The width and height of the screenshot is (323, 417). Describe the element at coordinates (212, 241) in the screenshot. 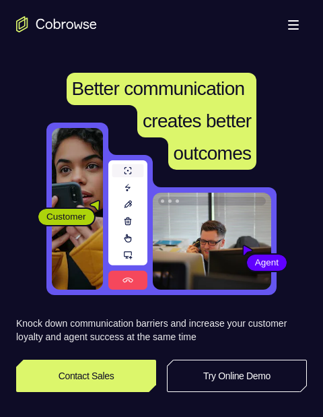

I see `img: A customer support agent talking on the phone` at that location.